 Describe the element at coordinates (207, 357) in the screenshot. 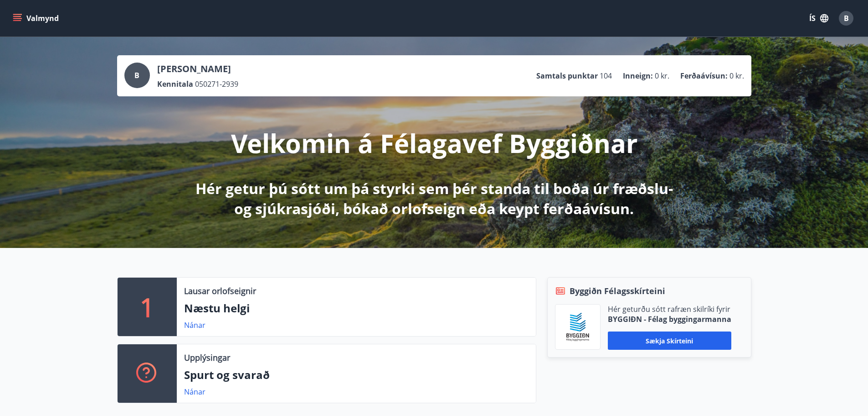

I see `p: Upplýsingar` at that location.